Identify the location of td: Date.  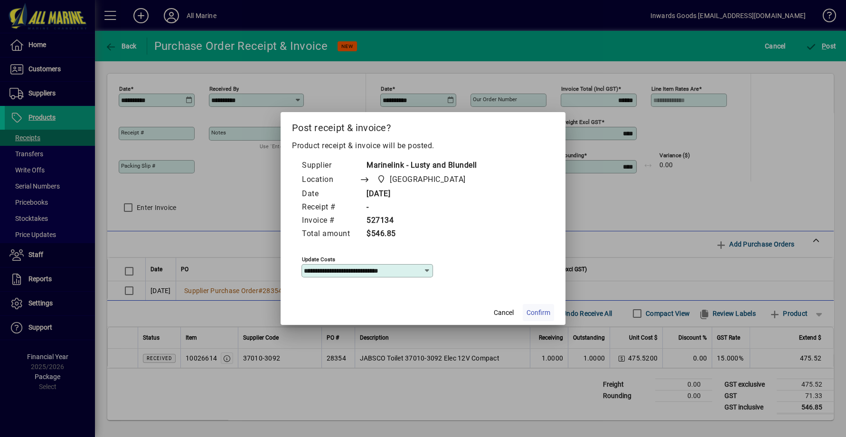
(331, 194).